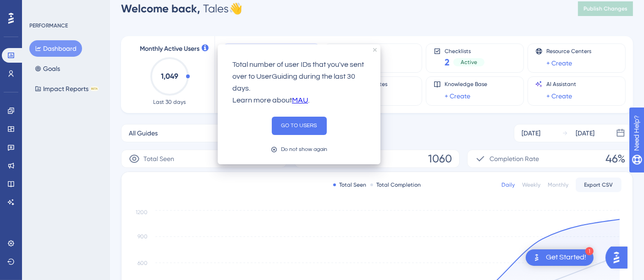 This screenshot has width=644, height=280. Describe the element at coordinates (300, 101) in the screenshot. I see `a: MAU` at that location.